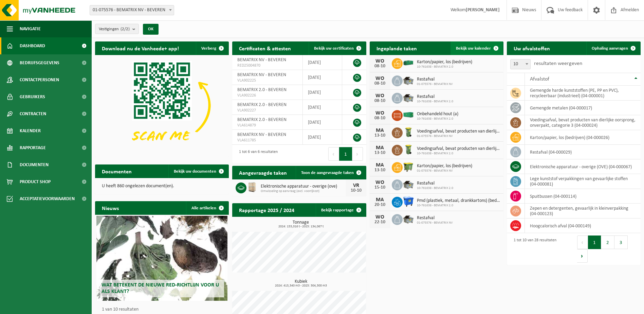 This screenshot has height=314, width=644. Describe the element at coordinates (458, 201) in the screenshot. I see `span: Pmd (plastiek, metaal, drankkartons) (bedrijven)` at that location.